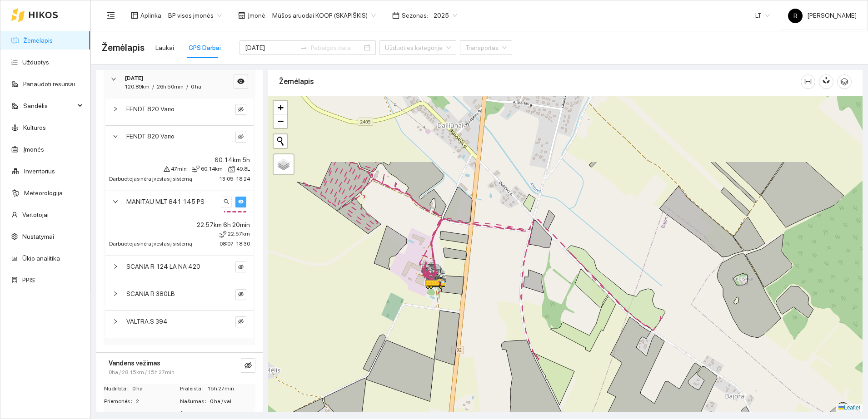  What do you see at coordinates (111, 16) in the screenshot?
I see `span: menu-fold` at bounding box center [111, 16].